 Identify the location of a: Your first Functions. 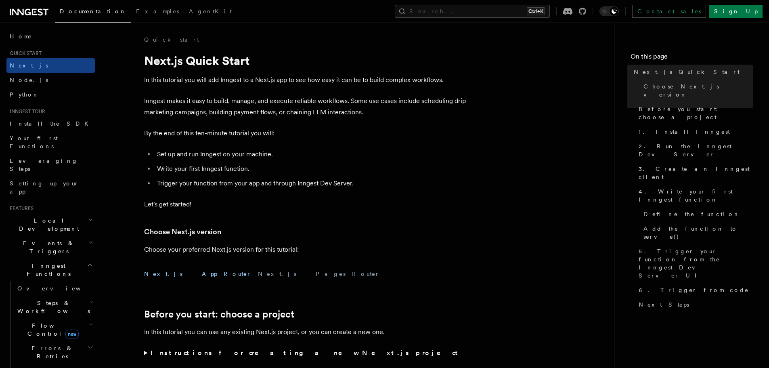
(50, 142).